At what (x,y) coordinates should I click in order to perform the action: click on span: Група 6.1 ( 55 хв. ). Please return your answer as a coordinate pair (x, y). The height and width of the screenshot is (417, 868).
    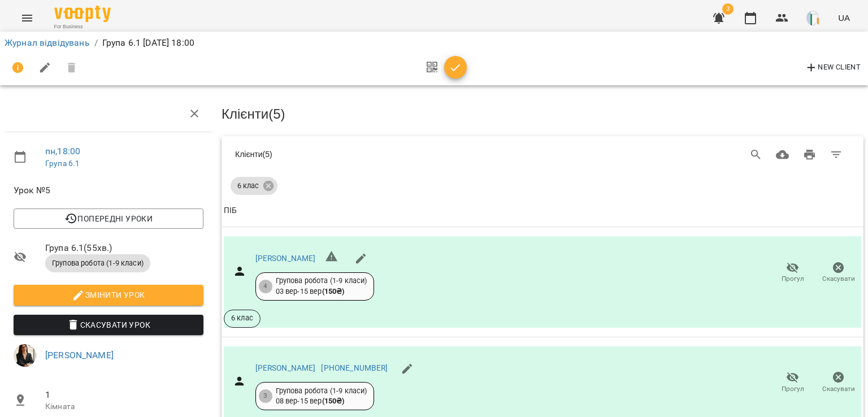
    Looking at the image, I should click on (124, 248).